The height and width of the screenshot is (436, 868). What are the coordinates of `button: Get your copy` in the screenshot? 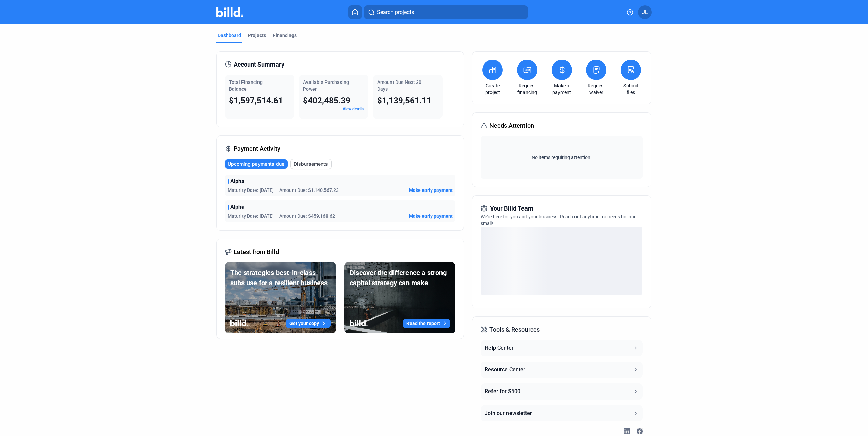 It's located at (308, 323).